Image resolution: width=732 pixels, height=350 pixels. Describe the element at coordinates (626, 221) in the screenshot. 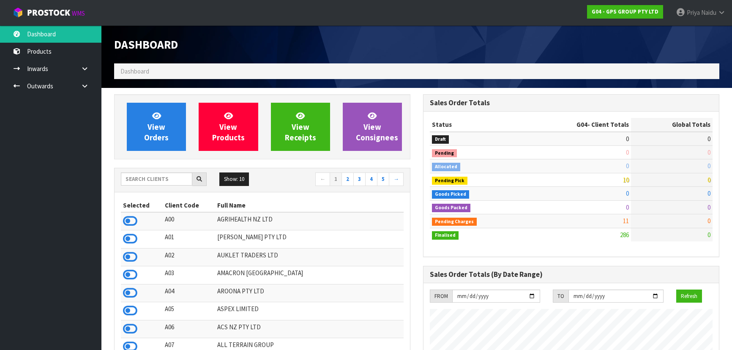

I see `span: 11` at that location.